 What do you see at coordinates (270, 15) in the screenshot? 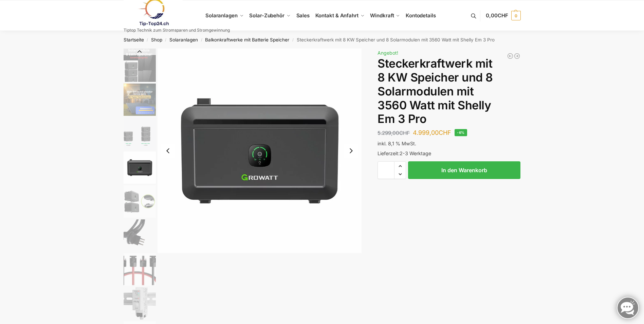
I see `a: Solar-Zubehör` at bounding box center [270, 15].